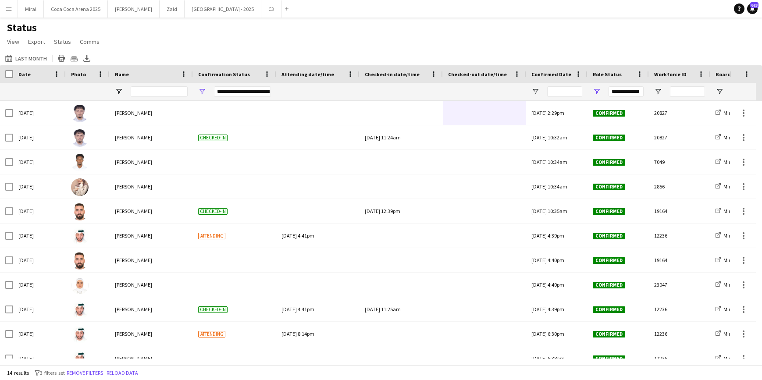 The image size is (762, 380). Describe the element at coordinates (26, 58) in the screenshot. I see `button: Last Month` at that location.